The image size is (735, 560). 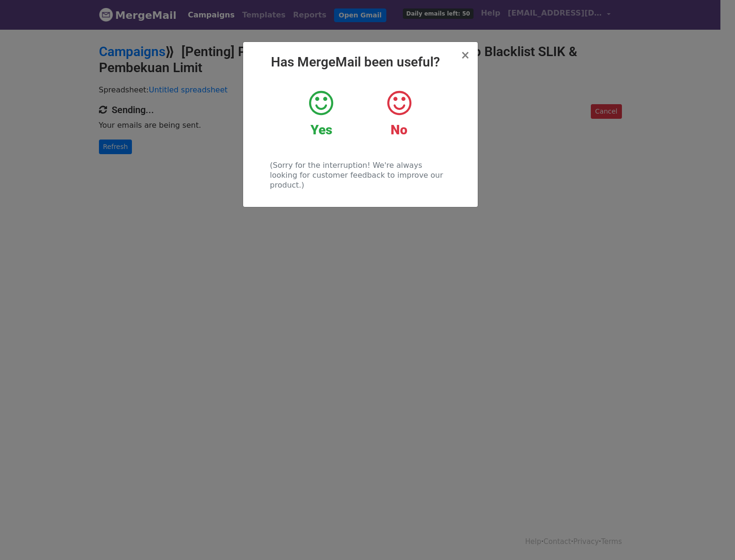 What do you see at coordinates (399, 129) in the screenshot?
I see `strong: No` at bounding box center [399, 129].